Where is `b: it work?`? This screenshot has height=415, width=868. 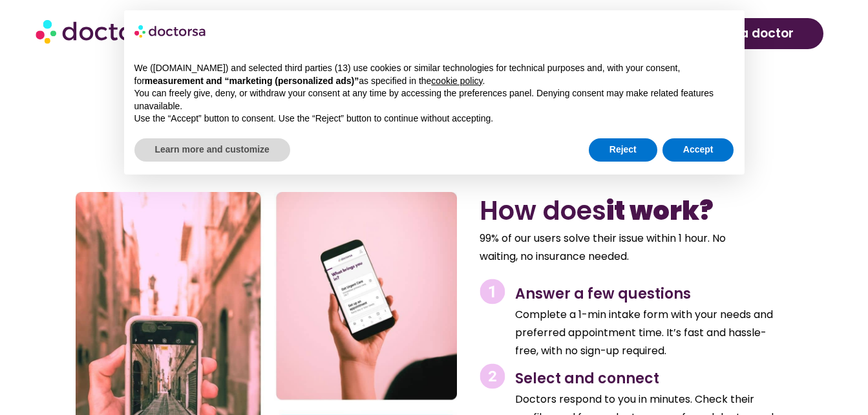 b: it work? is located at coordinates (660, 210).